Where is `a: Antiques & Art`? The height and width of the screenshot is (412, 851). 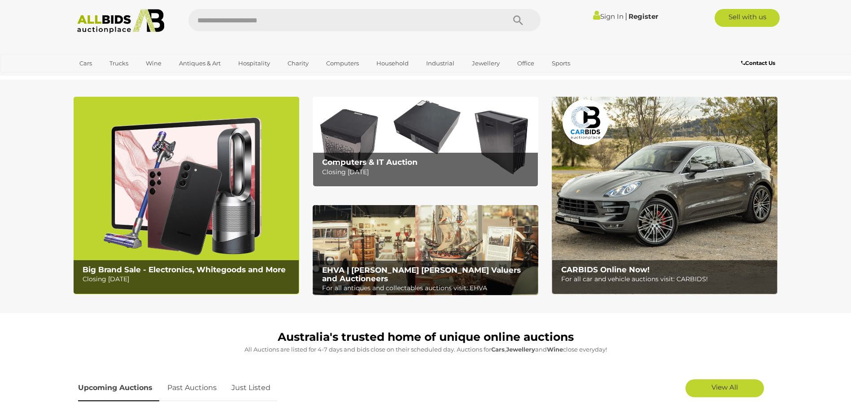 a: Antiques & Art is located at coordinates (200, 63).